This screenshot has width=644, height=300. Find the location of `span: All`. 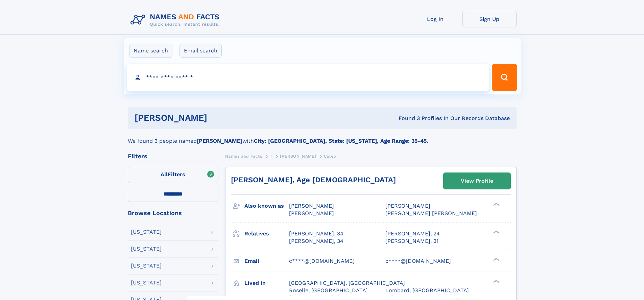

span: All is located at coordinates (164, 174).